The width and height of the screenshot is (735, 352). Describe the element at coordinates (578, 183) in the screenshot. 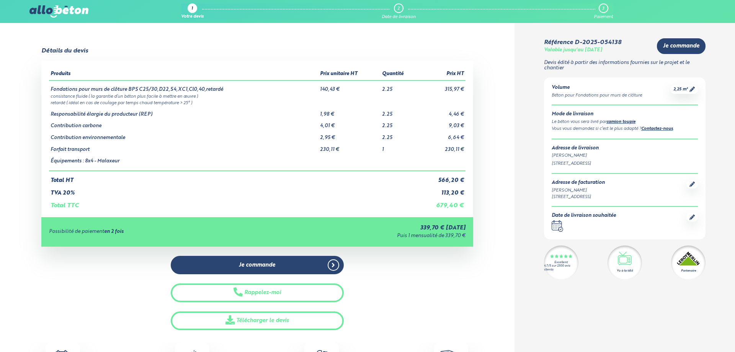

I see `div: Adresse de facturation` at that location.